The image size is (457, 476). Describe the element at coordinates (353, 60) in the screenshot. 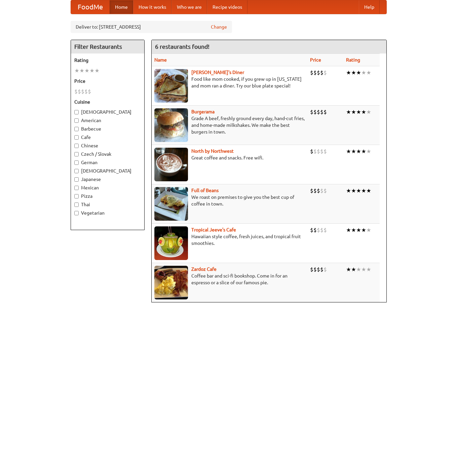

I see `a: Rating` at that location.